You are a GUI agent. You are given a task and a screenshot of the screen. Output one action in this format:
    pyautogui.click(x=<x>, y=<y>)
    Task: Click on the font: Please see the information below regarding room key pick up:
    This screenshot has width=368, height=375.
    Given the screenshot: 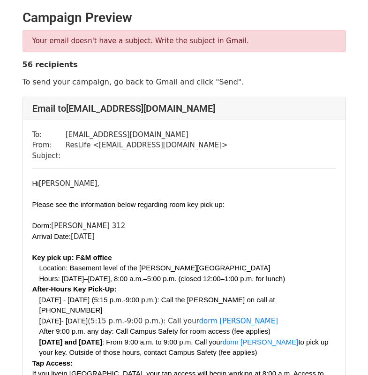 What is the action you would take?
    pyautogui.click(x=129, y=204)
    